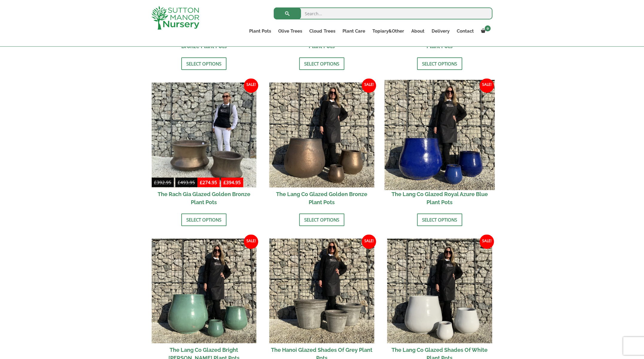 This screenshot has width=644, height=359. Describe the element at coordinates (232, 182) in the screenshot. I see `bdi: 394.95` at that location.